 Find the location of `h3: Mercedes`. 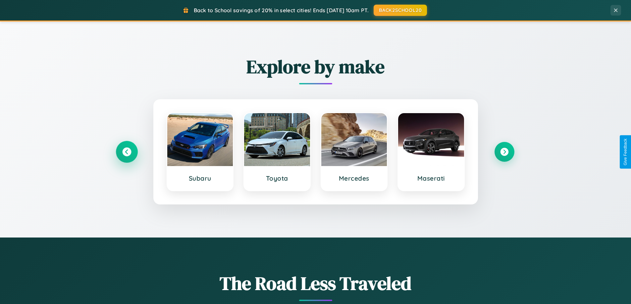

h3: Mercedes is located at coordinates (354, 179).